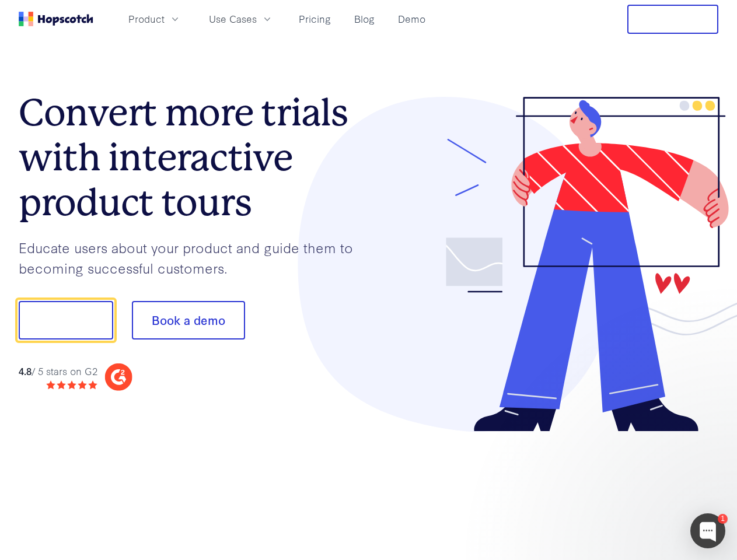 The height and width of the screenshot is (560, 737). I want to click on div: / 5 stars on G2, so click(58, 371).